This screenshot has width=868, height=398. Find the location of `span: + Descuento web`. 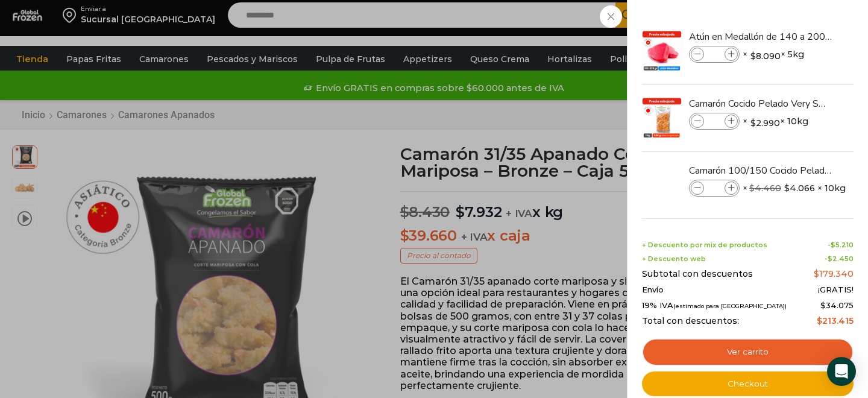

span: + Descuento web is located at coordinates (674, 258).